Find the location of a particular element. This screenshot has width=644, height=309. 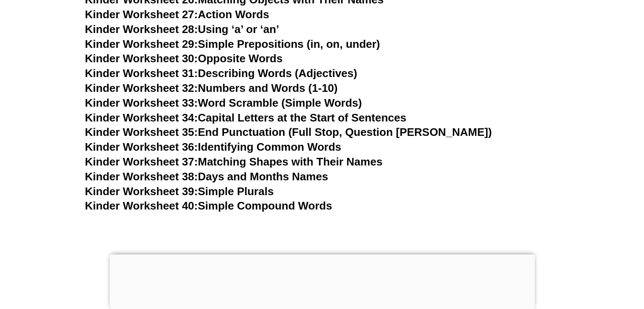

a: Kinder Worksheet 40:Simple Compound Words is located at coordinates (208, 206).